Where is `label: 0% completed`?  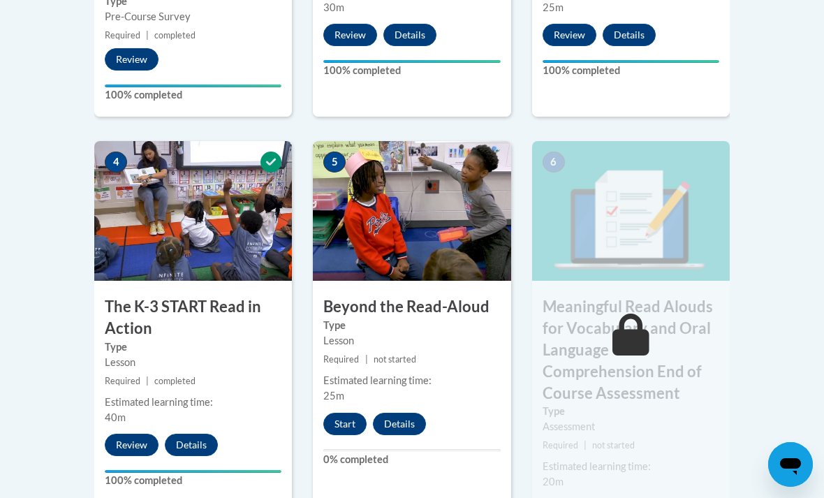
label: 0% completed is located at coordinates (411, 459).